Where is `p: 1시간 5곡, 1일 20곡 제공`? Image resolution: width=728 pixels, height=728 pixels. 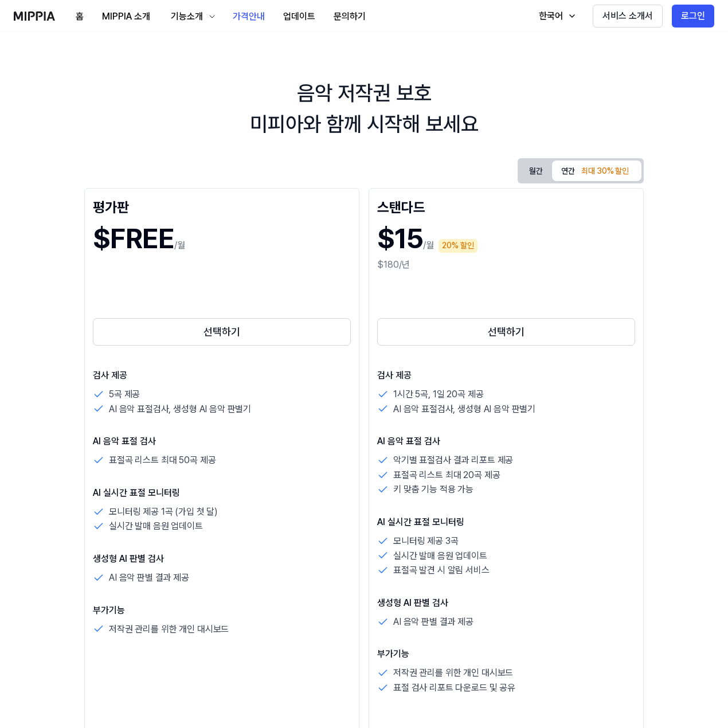 p: 1시간 5곡, 1일 20곡 제공 is located at coordinates (438, 394).